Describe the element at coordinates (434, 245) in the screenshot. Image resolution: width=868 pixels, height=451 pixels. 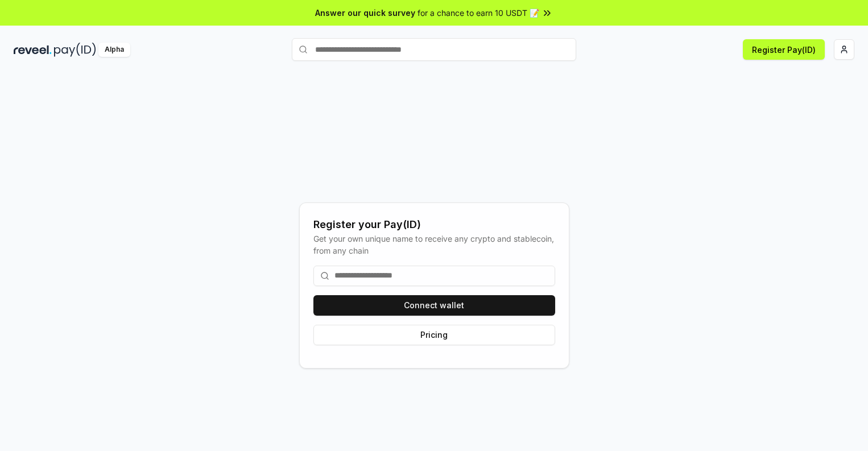
I see `div: Get your own unique name to receive any crypto and stablecoin, from any chain` at that location.